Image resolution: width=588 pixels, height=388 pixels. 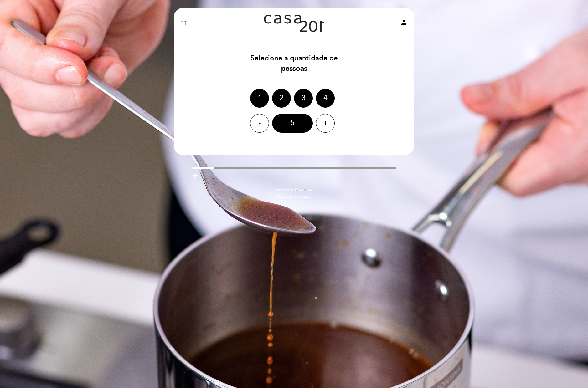 What do you see at coordinates (294, 69) in the screenshot?
I see `b: pessoas` at bounding box center [294, 69].